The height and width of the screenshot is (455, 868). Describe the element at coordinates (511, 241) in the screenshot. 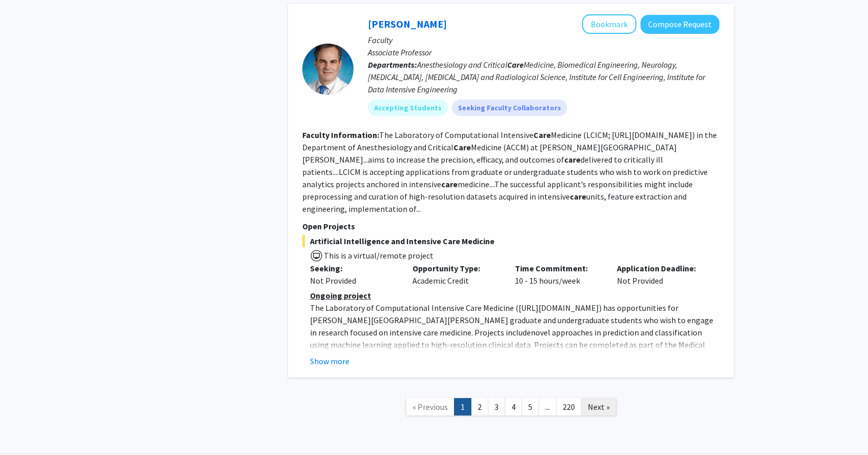

I see `span: Artificial Intelligence and Intensive Care Medicine` at that location.